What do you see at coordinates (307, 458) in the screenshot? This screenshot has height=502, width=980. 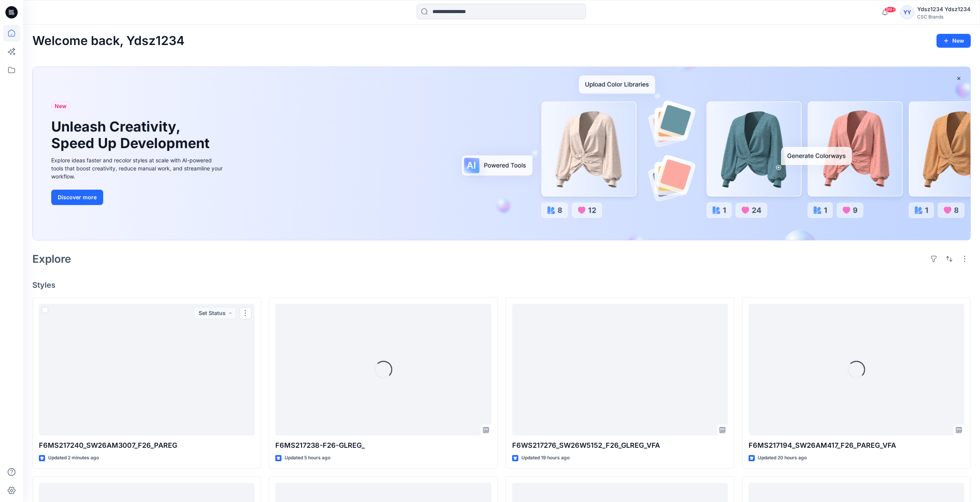 I see `p: Updated 5 hours ago` at bounding box center [307, 458].